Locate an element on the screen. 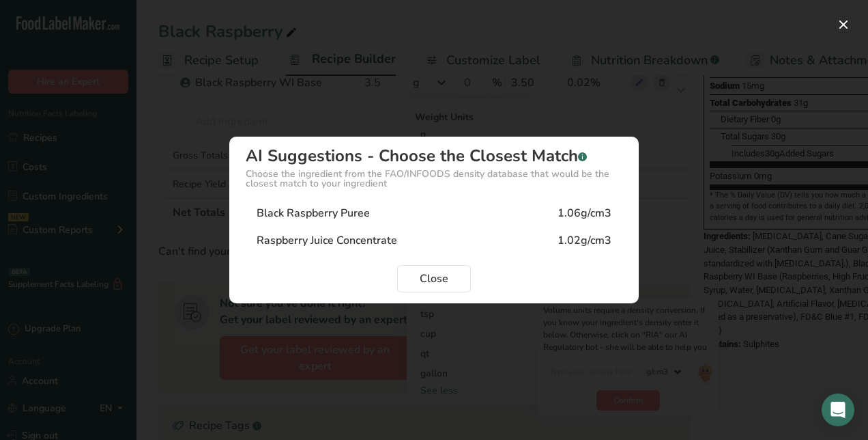 Image resolution: width=868 pixels, height=440 pixels. div: AI Suggestions - Choose the Closest Match is located at coordinates (434, 155).